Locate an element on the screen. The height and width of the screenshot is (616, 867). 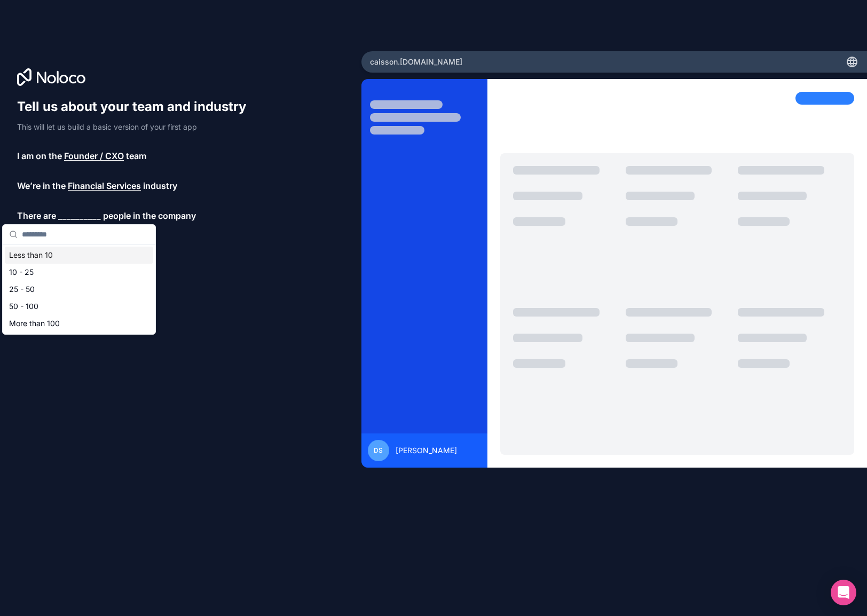
div: 25 - 50 is located at coordinates (79, 289).